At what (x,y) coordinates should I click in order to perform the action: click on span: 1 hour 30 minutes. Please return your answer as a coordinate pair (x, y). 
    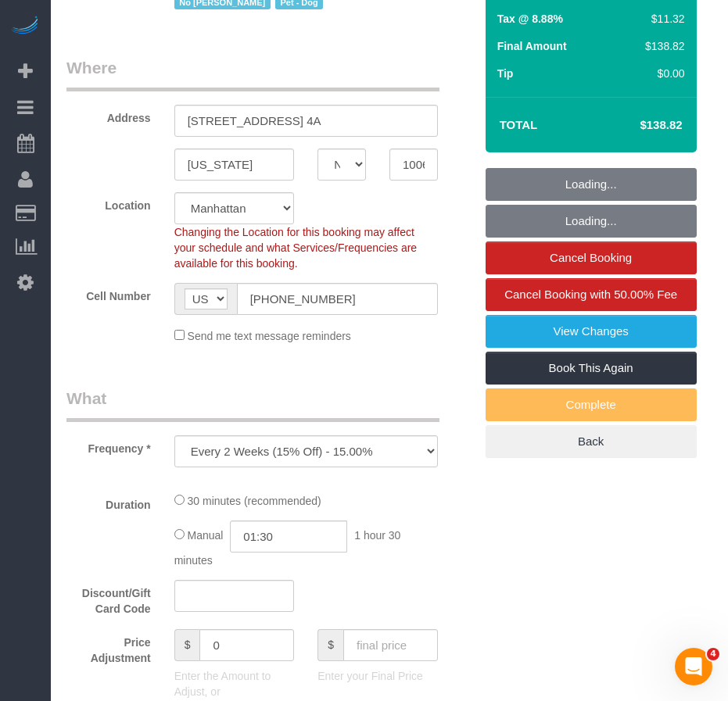
    Looking at the image, I should click on (287, 548).